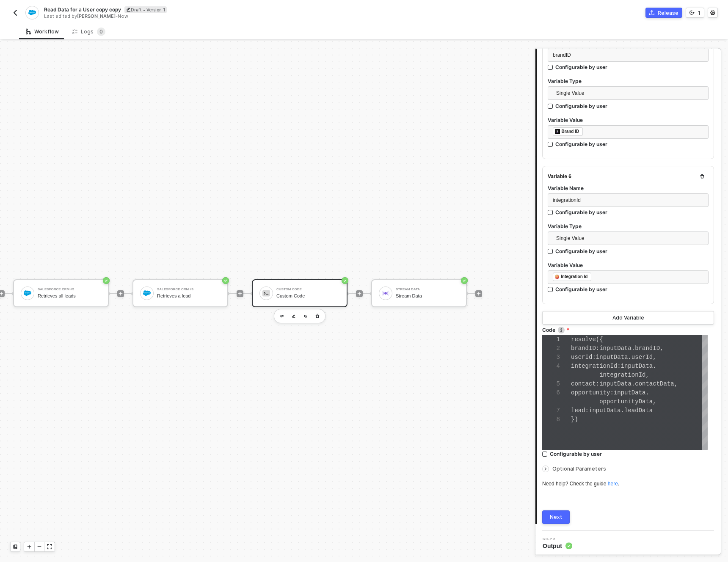 The width and height of the screenshot is (728, 562). I want to click on label: Code, so click(628, 330).